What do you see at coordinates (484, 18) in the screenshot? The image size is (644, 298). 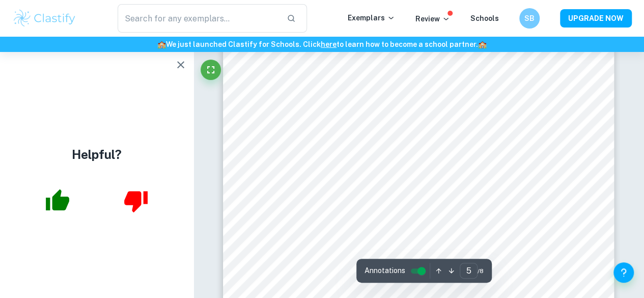 I see `a: Schools` at bounding box center [484, 18].